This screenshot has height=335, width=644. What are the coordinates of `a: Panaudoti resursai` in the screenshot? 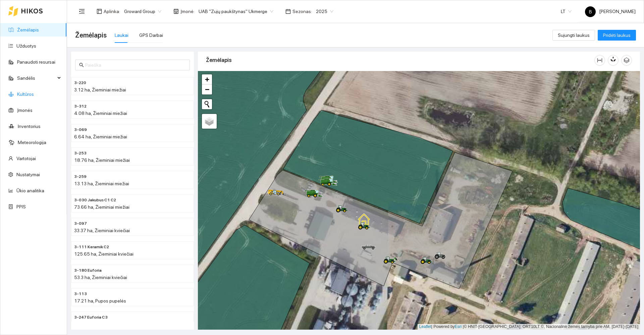 It's located at (36, 62).